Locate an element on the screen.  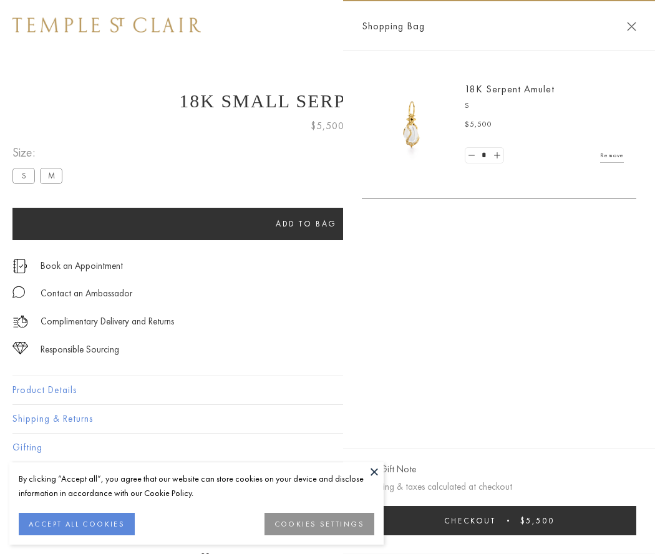
button: ACCEPT ALL COOKIES is located at coordinates (77, 524).